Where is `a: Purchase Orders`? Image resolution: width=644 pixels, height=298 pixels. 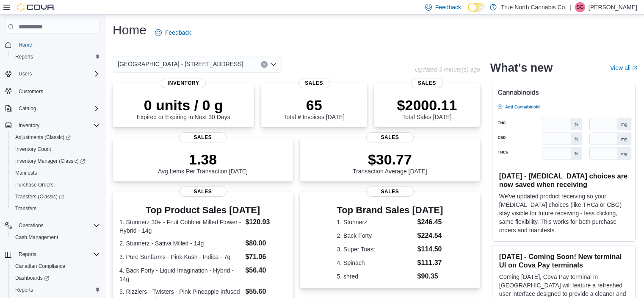
a: Purchase Orders is located at coordinates (34, 185).